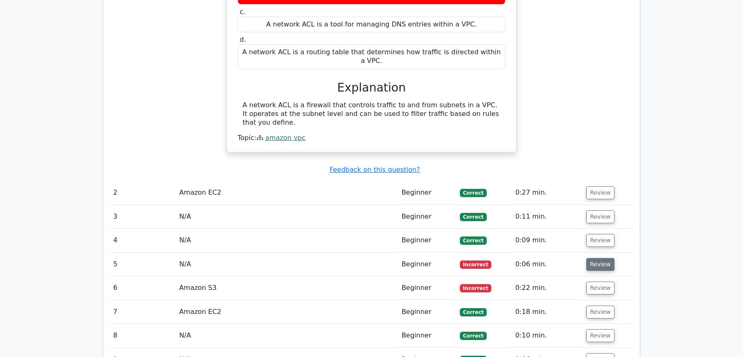 Image resolution: width=743 pixels, height=357 pixels. I want to click on td: 4, so click(143, 241).